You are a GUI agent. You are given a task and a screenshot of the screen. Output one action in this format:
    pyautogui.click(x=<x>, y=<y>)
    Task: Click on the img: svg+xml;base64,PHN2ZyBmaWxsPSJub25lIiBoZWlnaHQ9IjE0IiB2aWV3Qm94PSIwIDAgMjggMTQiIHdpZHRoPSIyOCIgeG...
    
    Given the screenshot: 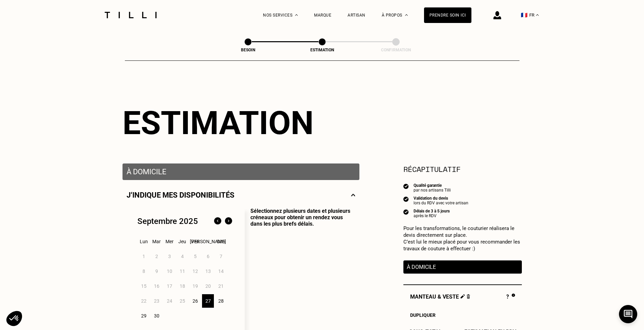 What is the action you would take?
    pyautogui.click(x=353, y=195)
    